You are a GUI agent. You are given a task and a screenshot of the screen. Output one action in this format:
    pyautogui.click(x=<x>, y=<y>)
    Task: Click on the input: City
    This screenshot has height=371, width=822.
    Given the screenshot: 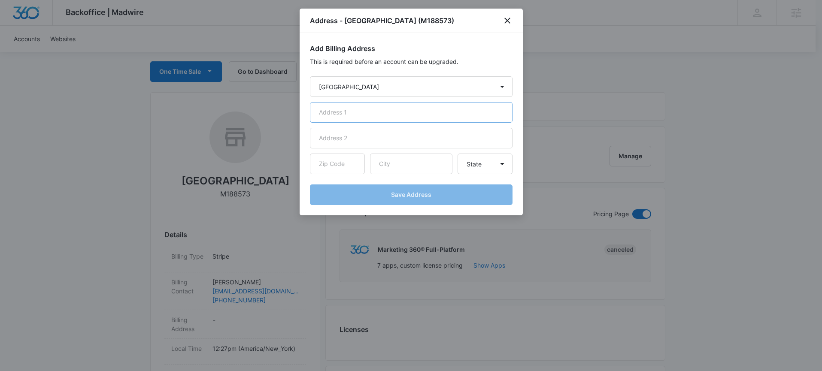 What is the action you would take?
    pyautogui.click(x=411, y=164)
    